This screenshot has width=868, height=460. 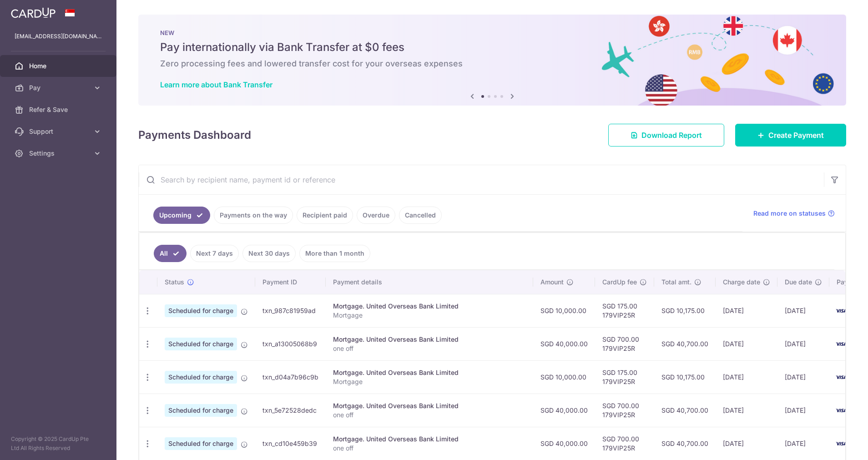 What do you see at coordinates (215, 253) in the screenshot?
I see `a: Next 7 days` at bounding box center [215, 253].